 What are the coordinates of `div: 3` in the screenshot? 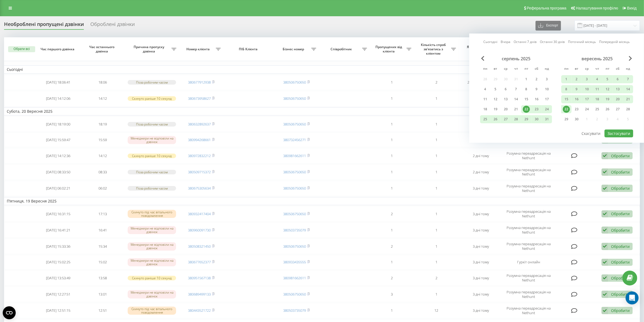 It's located at (587, 79).